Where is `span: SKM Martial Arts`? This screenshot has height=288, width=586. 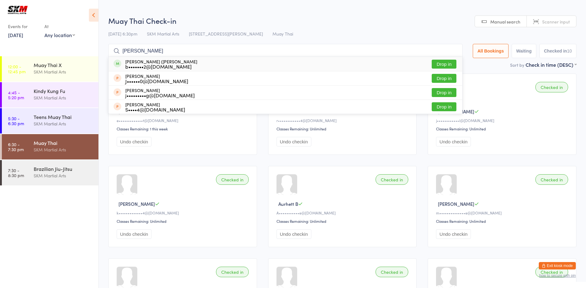 span: SKM Martial Arts is located at coordinates (163, 34).